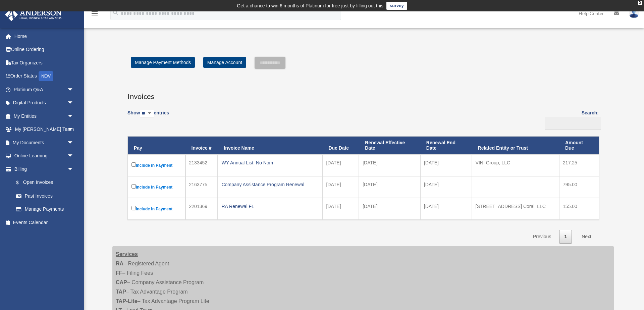  Describe the element at coordinates (95, 14) in the screenshot. I see `a: menu` at that location.